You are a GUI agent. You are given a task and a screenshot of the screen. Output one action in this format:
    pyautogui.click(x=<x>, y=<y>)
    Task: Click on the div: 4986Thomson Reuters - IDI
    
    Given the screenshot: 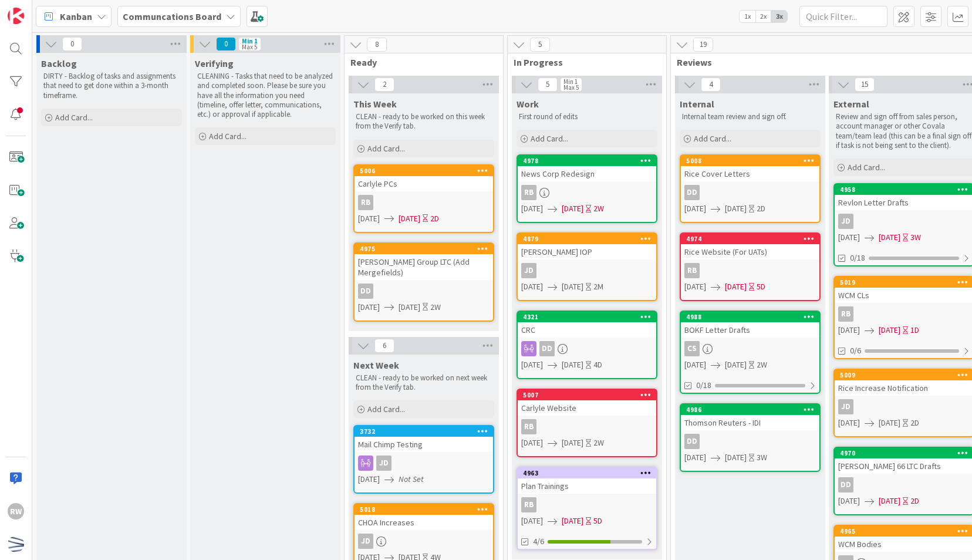 What is the action you would take?
    pyautogui.click(x=750, y=417)
    